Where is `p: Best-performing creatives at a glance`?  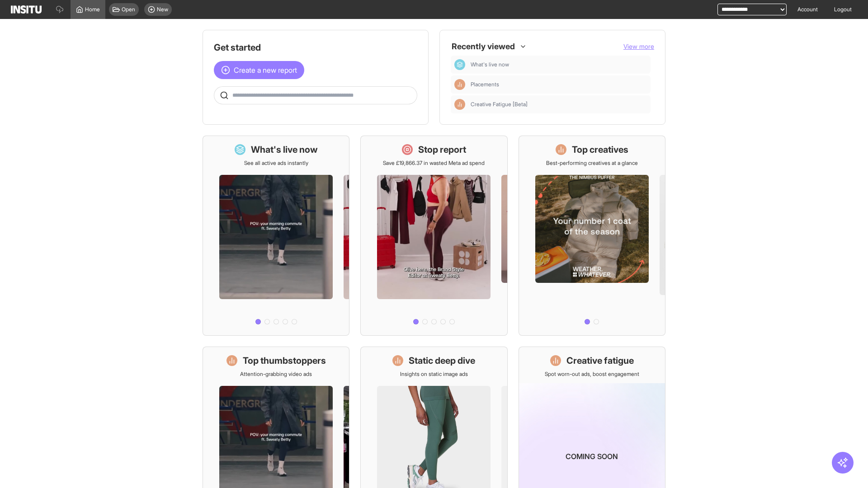
p: Best-performing creatives at a glance is located at coordinates (592, 163).